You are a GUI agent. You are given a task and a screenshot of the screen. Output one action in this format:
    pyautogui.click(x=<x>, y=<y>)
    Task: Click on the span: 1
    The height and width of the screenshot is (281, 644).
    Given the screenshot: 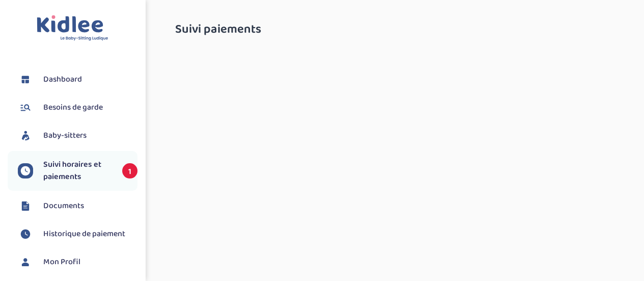 What is the action you would take?
    pyautogui.click(x=130, y=171)
    